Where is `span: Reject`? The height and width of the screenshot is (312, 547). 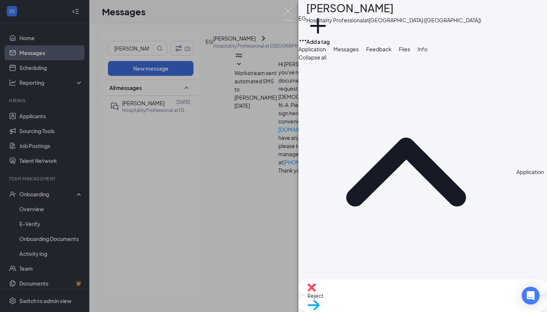
span: Reject is located at coordinates (423, 296).